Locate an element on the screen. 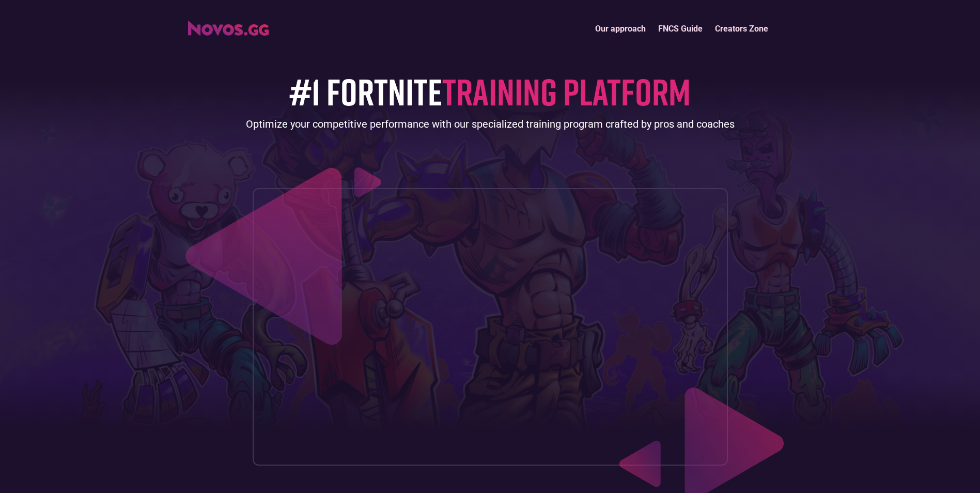 Image resolution: width=980 pixels, height=493 pixels. span: TRAINING PLATFORM is located at coordinates (566, 91).